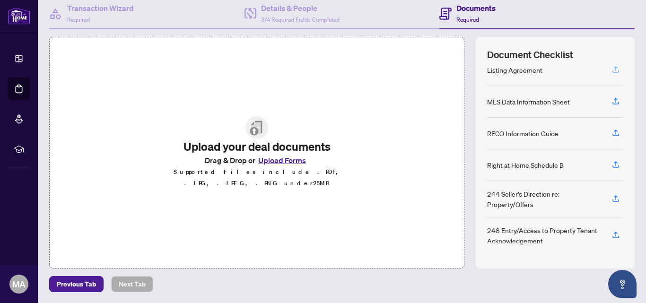  I want to click on div: Right at Home Schedule B, so click(526, 165).